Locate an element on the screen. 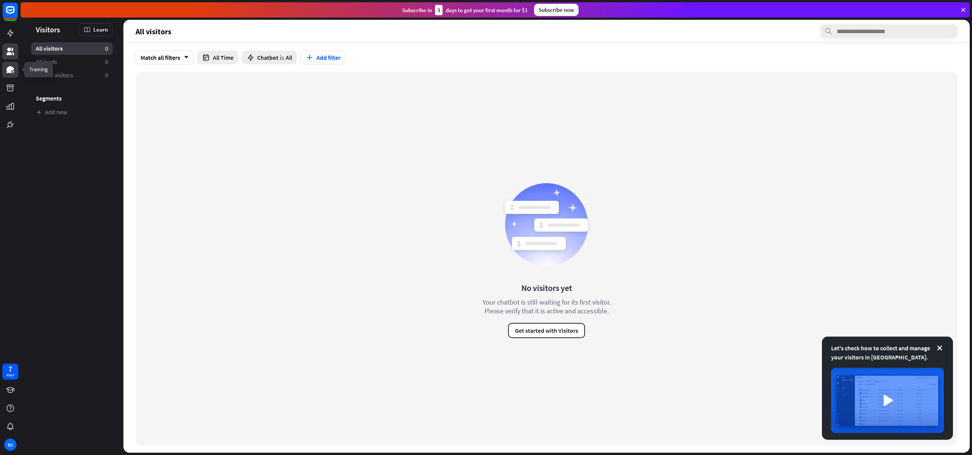 The image size is (972, 455). div: BS is located at coordinates (10, 445).